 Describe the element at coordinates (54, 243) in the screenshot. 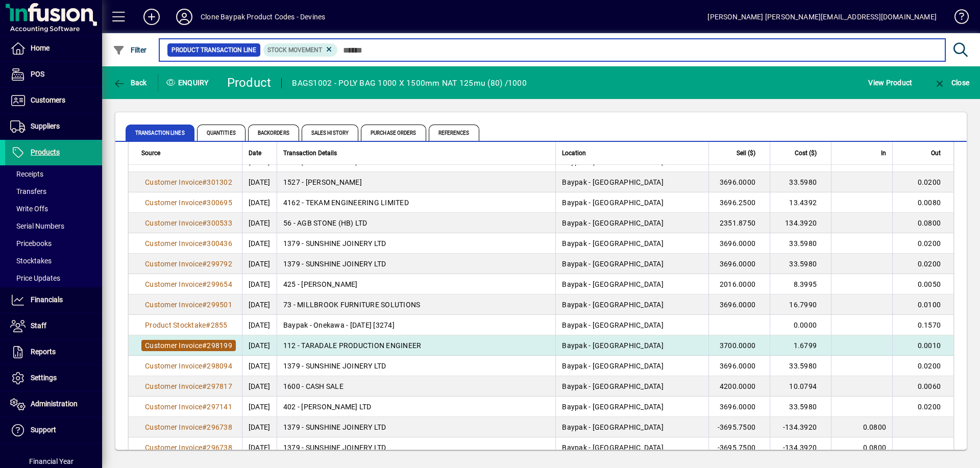

I see `a: Pricebooks` at that location.